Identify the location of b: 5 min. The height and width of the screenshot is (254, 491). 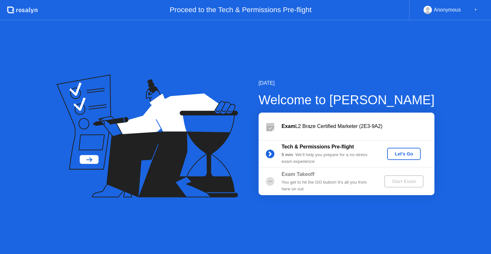
(288, 155).